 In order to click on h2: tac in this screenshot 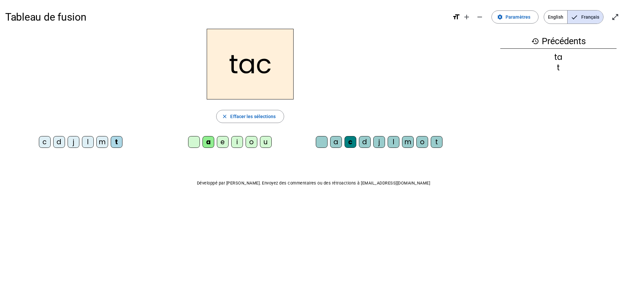, I will do `click(250, 64)`.